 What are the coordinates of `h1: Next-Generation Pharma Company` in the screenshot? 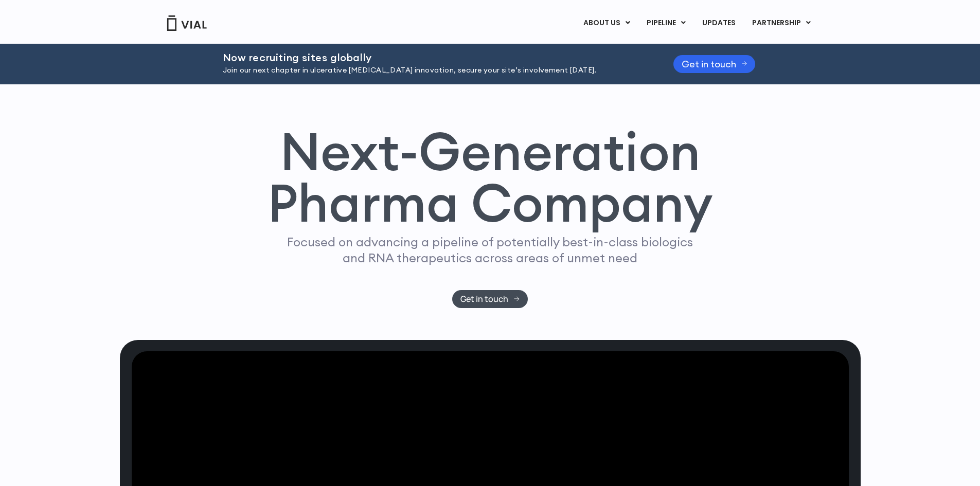 It's located at (490, 177).